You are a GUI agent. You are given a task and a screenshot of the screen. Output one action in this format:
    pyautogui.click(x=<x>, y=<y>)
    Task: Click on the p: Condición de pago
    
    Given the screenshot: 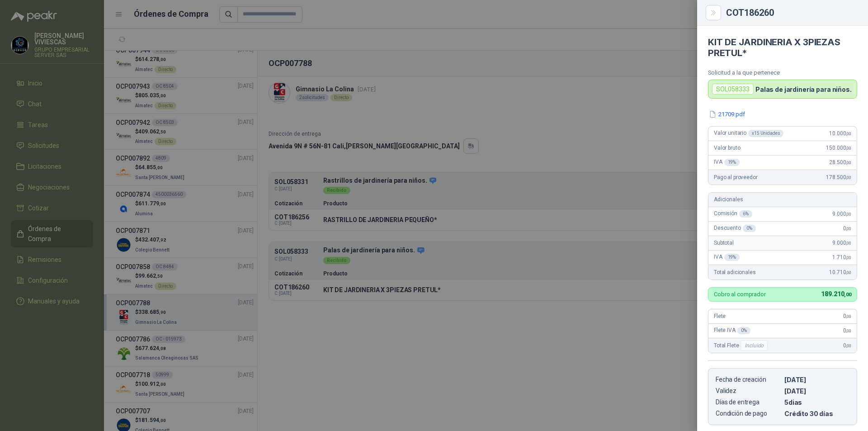 What is the action you would take?
    pyautogui.click(x=748, y=413)
    